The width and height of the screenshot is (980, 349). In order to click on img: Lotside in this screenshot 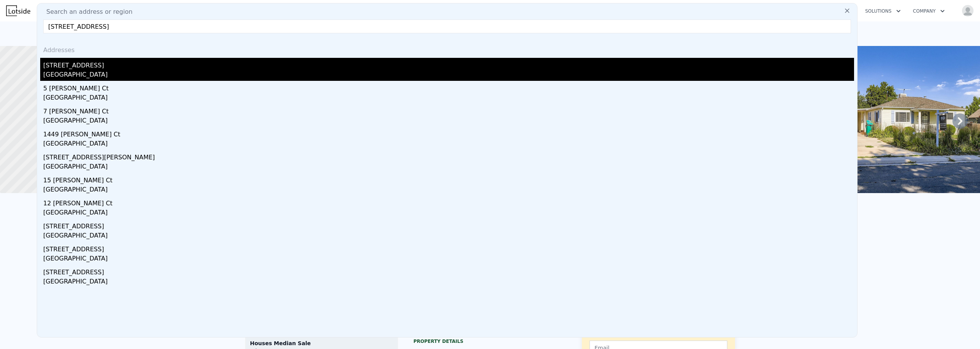, I will do `click(18, 10)`.